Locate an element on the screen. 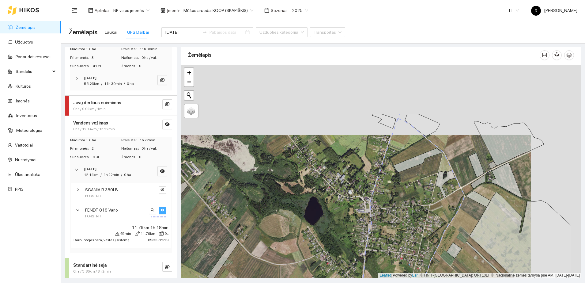 This screenshot has width=585, height=283. span: 09:33 - 12:29 is located at coordinates (158, 240).